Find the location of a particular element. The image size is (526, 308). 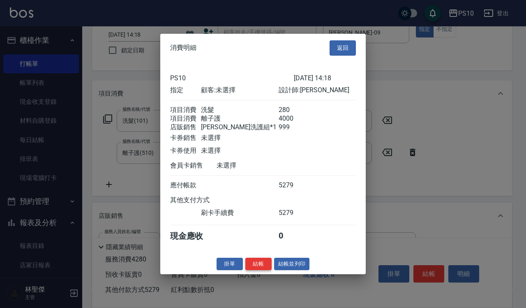

div: 0 is located at coordinates (294, 235).